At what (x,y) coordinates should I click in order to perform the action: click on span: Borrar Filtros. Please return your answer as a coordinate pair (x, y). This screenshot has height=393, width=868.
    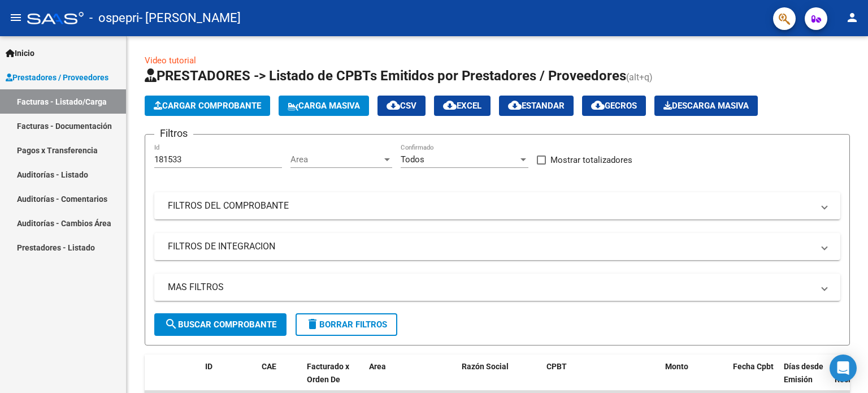
    Looking at the image, I should click on (347, 324).